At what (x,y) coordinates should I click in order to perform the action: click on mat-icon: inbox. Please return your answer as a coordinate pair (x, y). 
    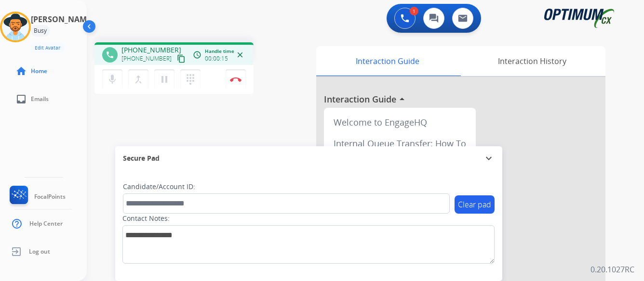
    Looking at the image, I should click on (21, 99).